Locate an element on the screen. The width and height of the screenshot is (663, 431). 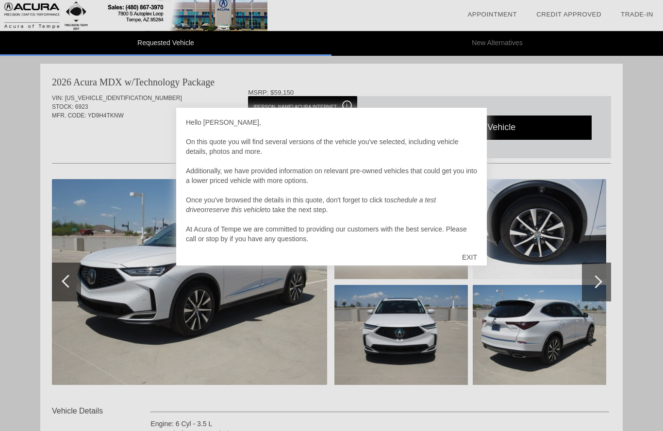
em: reserve this vehicle is located at coordinates (236, 210).